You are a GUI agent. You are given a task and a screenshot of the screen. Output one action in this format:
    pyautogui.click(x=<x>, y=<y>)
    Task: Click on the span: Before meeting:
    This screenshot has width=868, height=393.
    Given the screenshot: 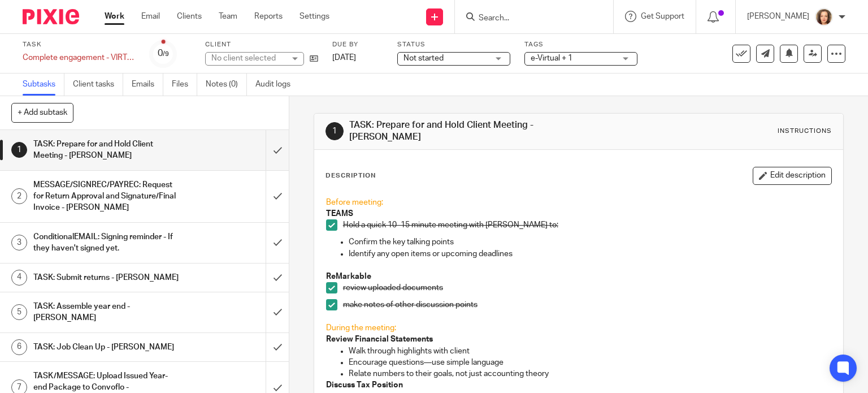 What is the action you would take?
    pyautogui.click(x=354, y=203)
    